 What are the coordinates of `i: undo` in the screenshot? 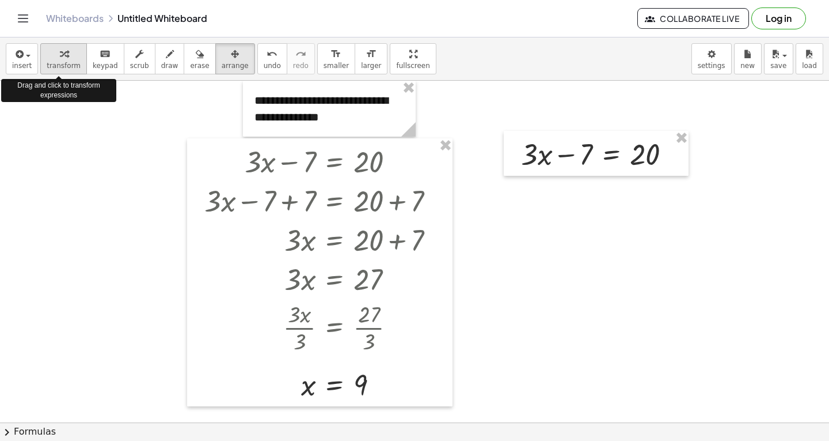 It's located at (272, 54).